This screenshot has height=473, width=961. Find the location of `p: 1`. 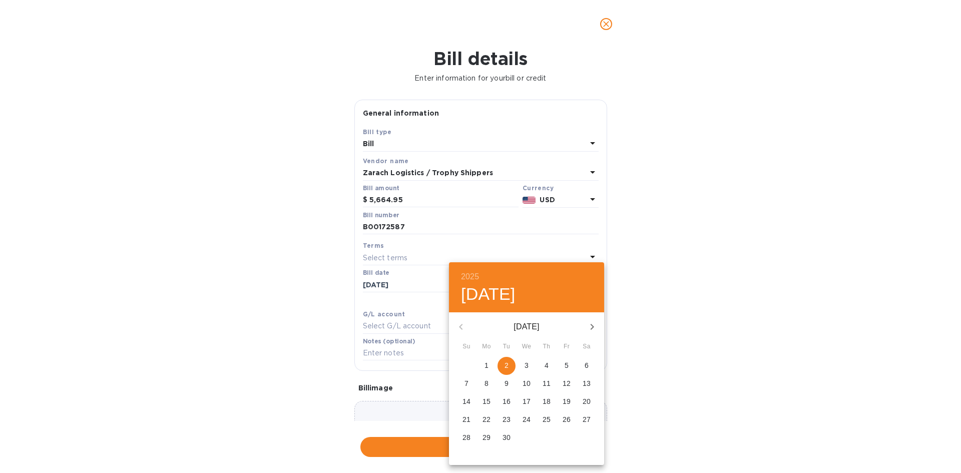

p: 1 is located at coordinates (487, 366).